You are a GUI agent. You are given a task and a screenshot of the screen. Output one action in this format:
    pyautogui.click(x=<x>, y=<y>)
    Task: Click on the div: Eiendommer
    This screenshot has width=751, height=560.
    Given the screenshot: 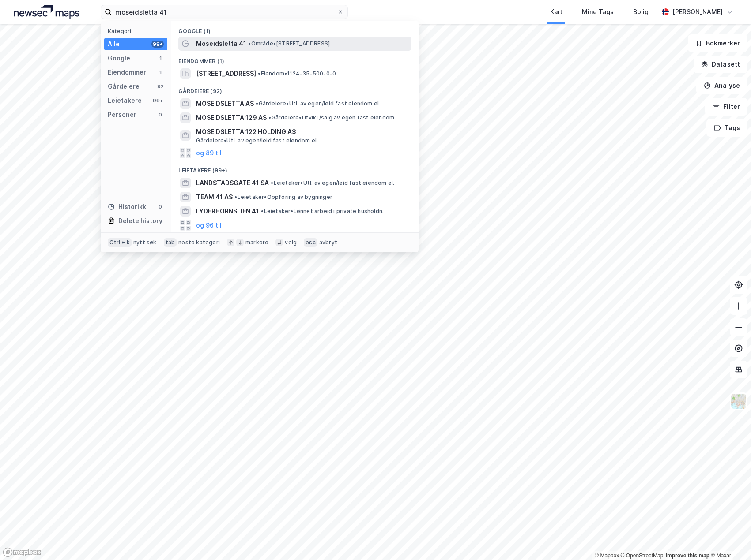 What is the action you would take?
    pyautogui.click(x=127, y=72)
    